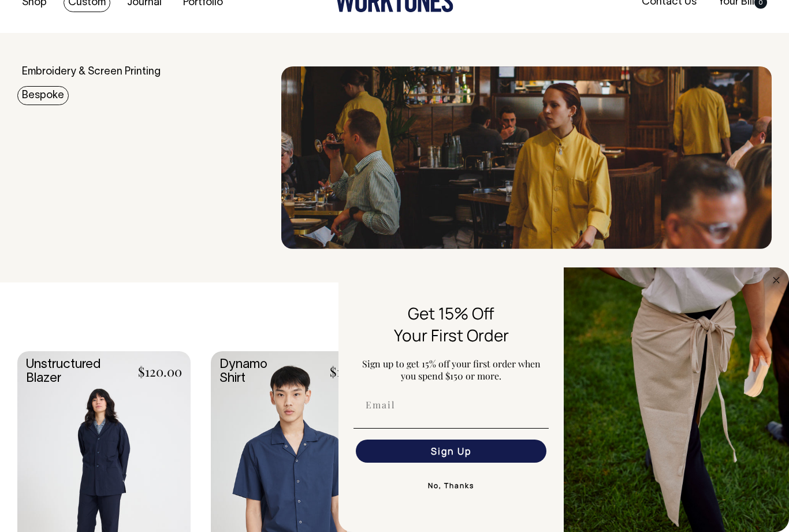  Describe the element at coordinates (776, 280) in the screenshot. I see `button: Close dialog` at that location.